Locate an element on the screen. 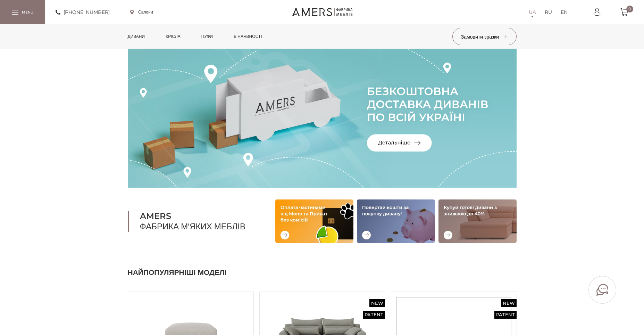 This screenshot has width=644, height=335. a: Купуй готові дивани зі знижкою до 40% is located at coordinates (477, 221).